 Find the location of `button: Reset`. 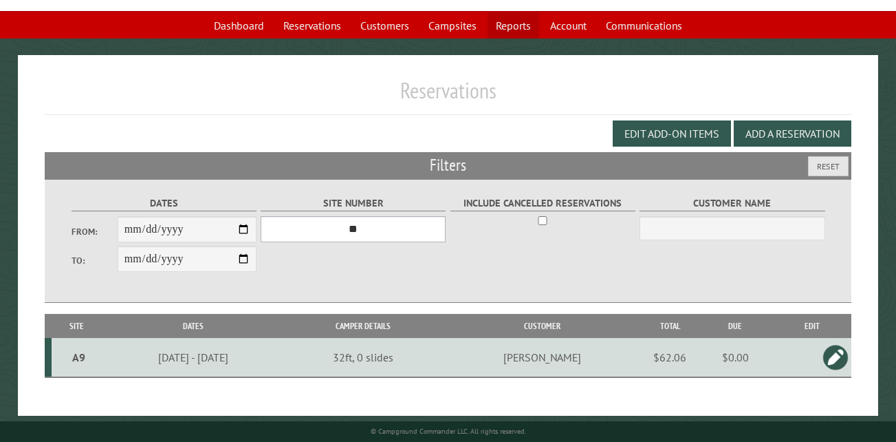

button: Reset is located at coordinates (828, 166).